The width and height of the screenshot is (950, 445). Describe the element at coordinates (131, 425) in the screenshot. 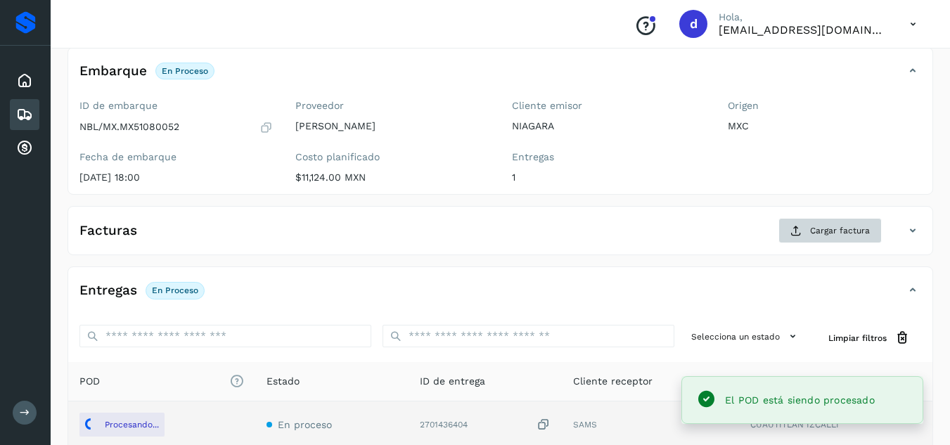

I see `p: Procesando...` at that location.